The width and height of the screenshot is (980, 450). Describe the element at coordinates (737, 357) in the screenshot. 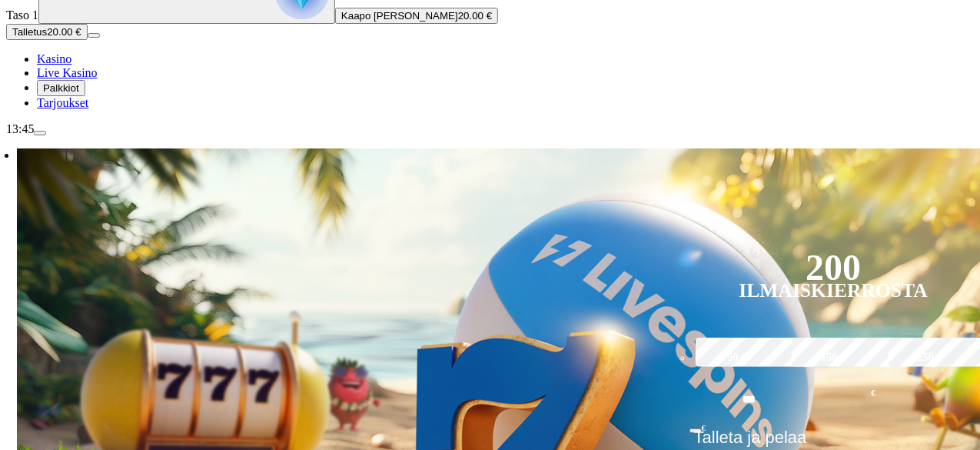

I see `label: 50 €` at that location.